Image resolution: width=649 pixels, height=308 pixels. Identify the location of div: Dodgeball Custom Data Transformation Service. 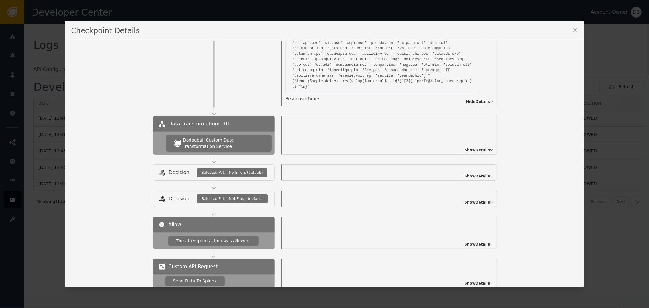
(223, 143).